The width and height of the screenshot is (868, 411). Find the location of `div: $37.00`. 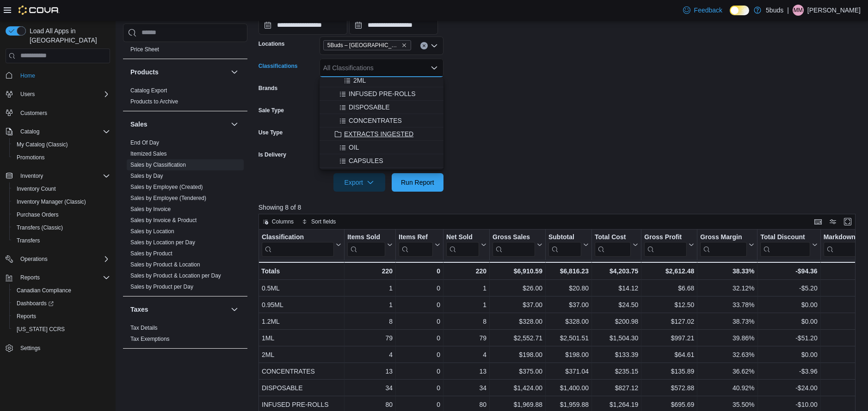

div: $37.00 is located at coordinates (517, 305).